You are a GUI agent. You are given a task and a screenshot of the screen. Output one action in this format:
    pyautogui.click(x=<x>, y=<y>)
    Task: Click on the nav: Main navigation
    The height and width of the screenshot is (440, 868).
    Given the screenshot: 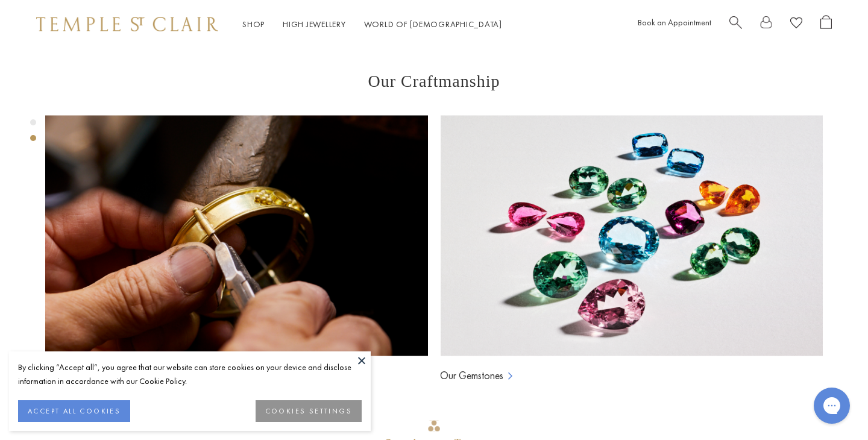 What is the action you would take?
    pyautogui.click(x=372, y=24)
    